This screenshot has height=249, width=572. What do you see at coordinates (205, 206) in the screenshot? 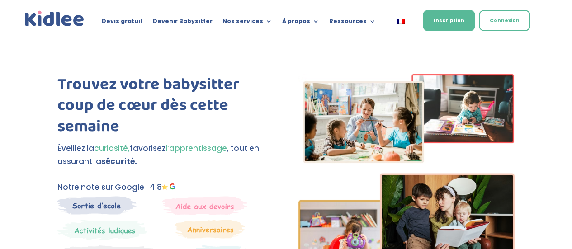
I see `img: weekends` at bounding box center [205, 206].